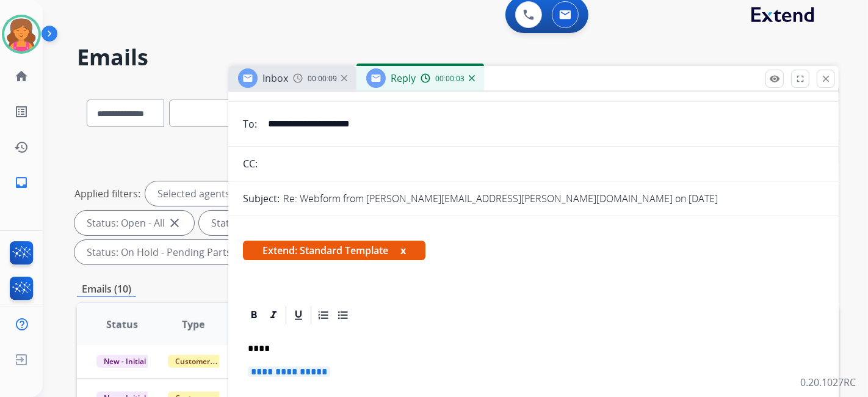 The width and height of the screenshot is (868, 397). I want to click on mat-icon: inbox, so click(21, 183).